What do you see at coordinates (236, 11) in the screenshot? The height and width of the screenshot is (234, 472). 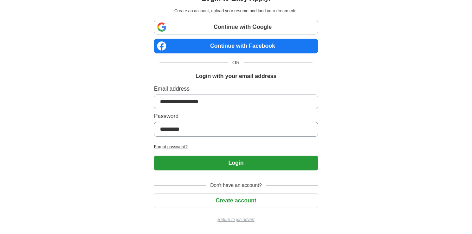 I see `p: Create an account, upload your resume and land your dream role.` at bounding box center [236, 11].